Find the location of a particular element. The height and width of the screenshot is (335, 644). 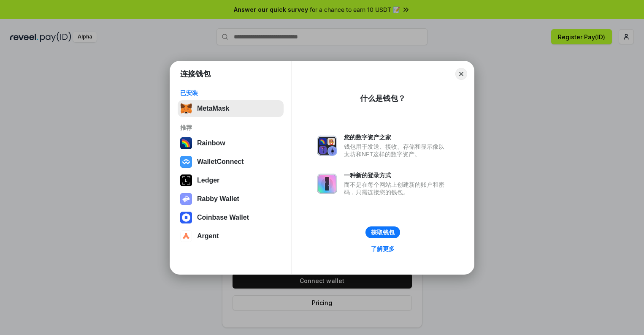

div: 推荐 is located at coordinates (231, 128).